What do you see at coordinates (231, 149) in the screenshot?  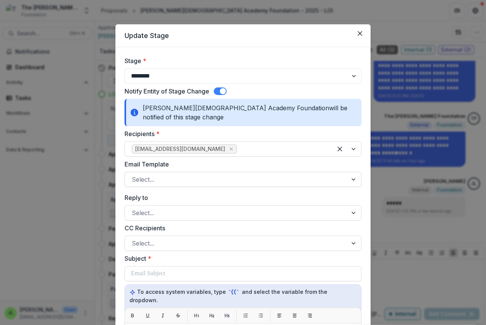 I see `div: Remove development@graceva.org` at bounding box center [231, 149].